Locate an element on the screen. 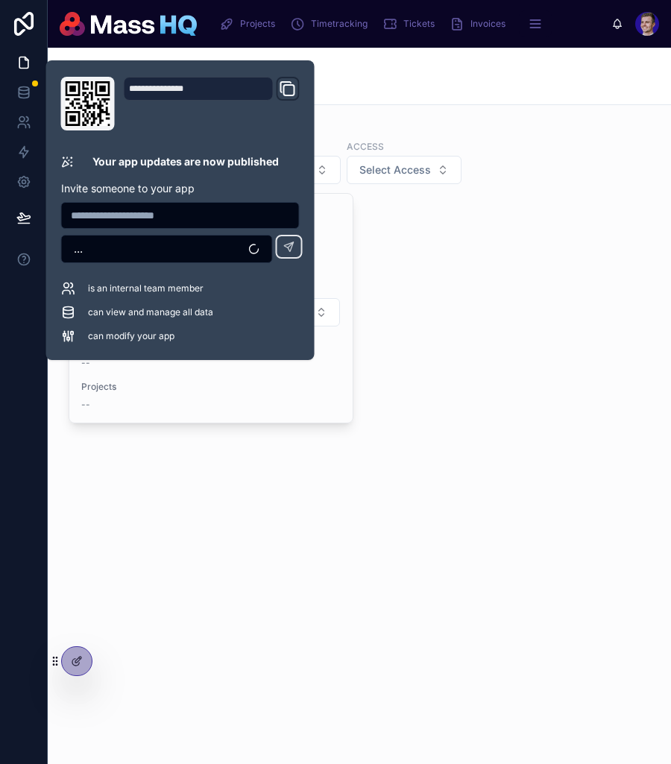 The width and height of the screenshot is (671, 764). a: Projects is located at coordinates (250, 24).